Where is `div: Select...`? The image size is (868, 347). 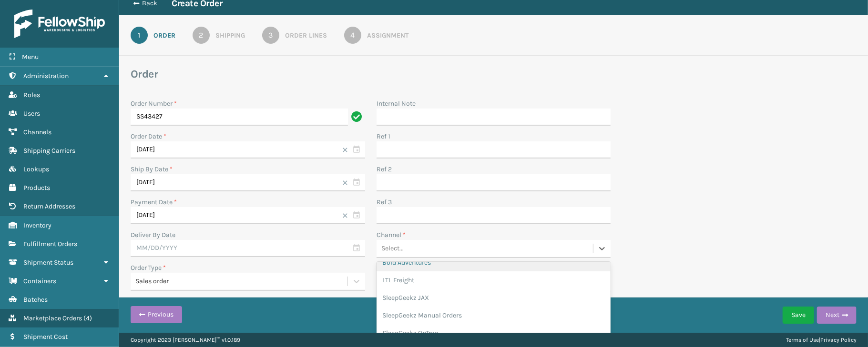
div: Select... is located at coordinates (393, 248).